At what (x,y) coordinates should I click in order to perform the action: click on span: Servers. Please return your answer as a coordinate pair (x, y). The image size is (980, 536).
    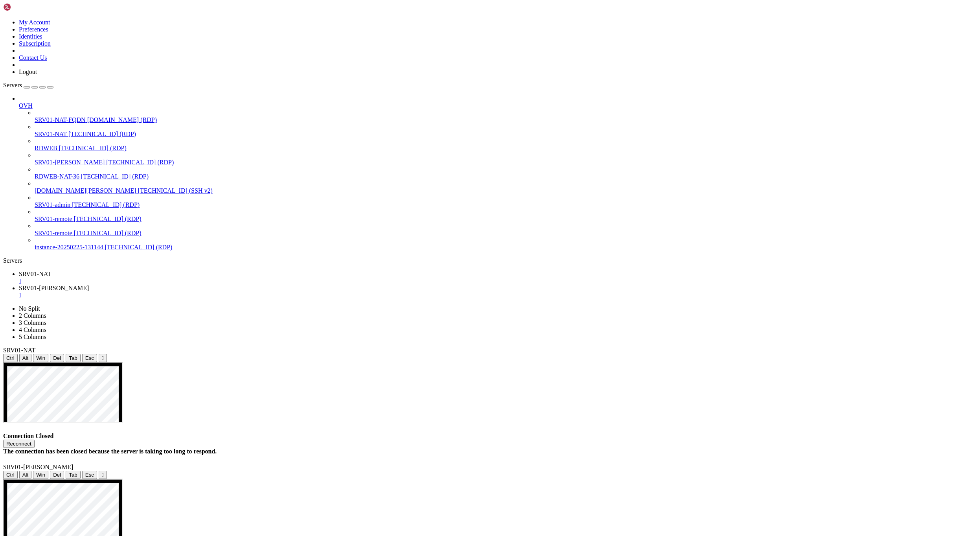
    Looking at the image, I should click on (13, 85).